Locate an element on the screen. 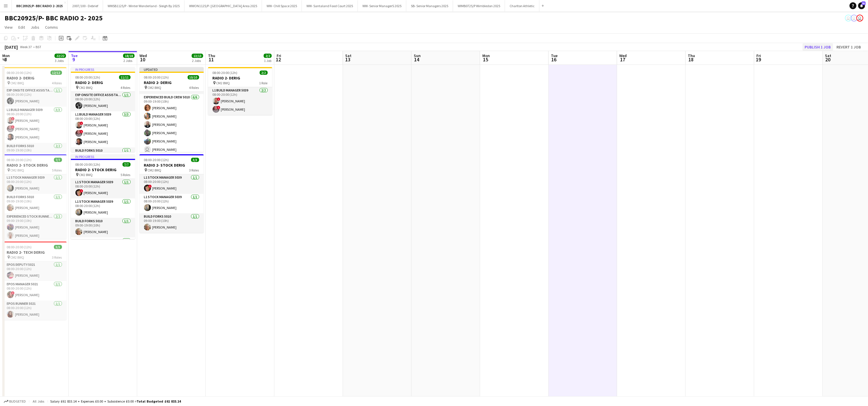  div: 08:00-20:00 (12h)2/2RADIO 2- DERIG CM2 8WQ1 RoleL1 Build Manager 50392/208:00-20:00 (12h)![PERSON... is located at coordinates (240, 91).